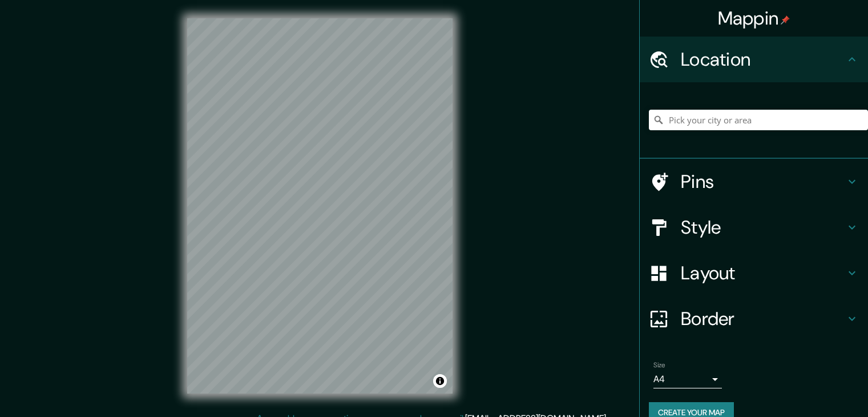  What do you see at coordinates (763, 182) in the screenshot?
I see `h4: Pins` at bounding box center [763, 182].